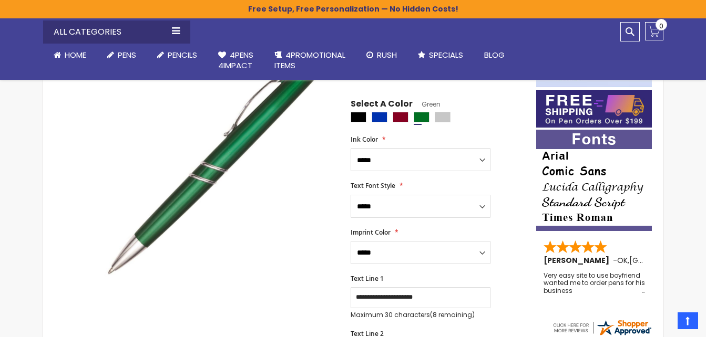 This screenshot has width=706, height=337. I want to click on a: Pens, so click(121, 55).